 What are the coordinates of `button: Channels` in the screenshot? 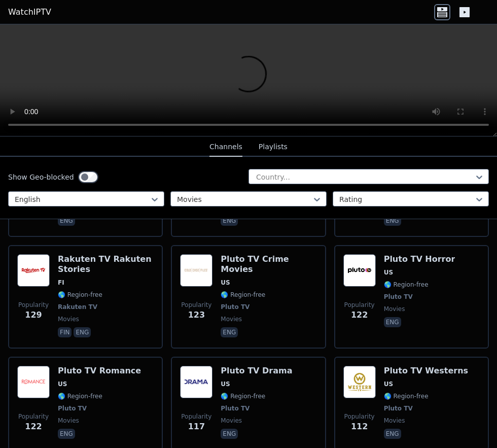 It's located at (226, 147).